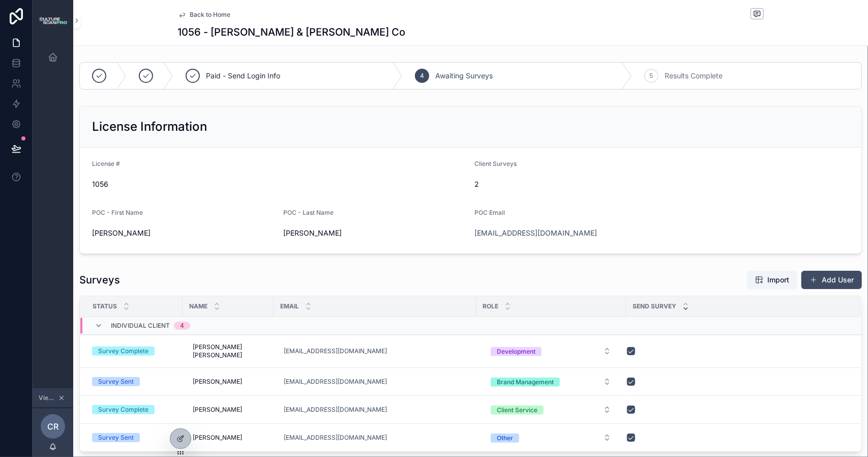  What do you see at coordinates (662, 184) in the screenshot?
I see `span: 2` at bounding box center [662, 184].